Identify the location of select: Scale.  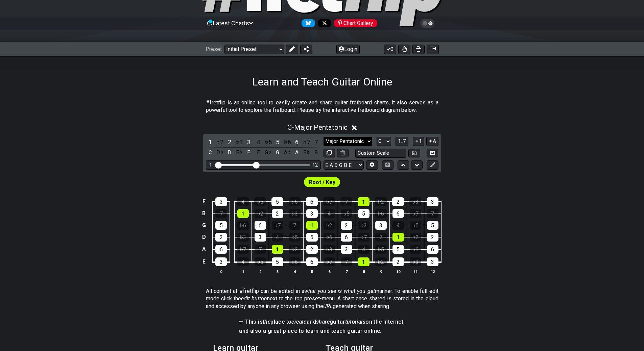
(348, 141).